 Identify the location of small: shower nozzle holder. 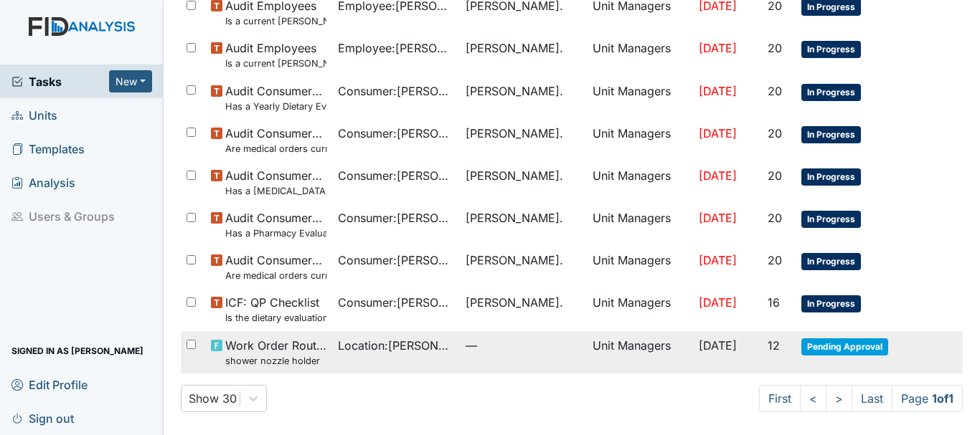
(276, 361).